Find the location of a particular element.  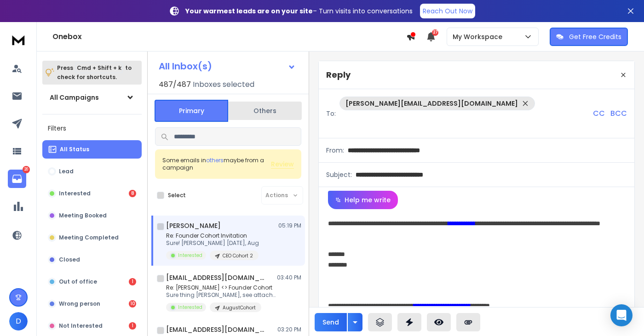

button: Closed is located at coordinates (92, 260).